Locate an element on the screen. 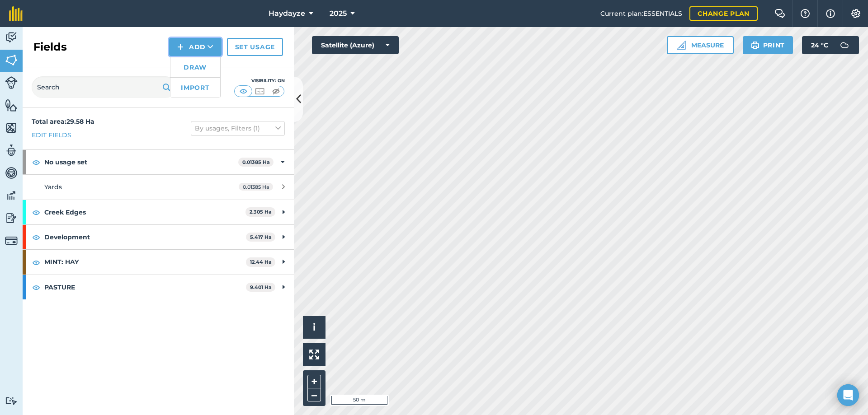  div: Visibility: On is located at coordinates (260, 81).